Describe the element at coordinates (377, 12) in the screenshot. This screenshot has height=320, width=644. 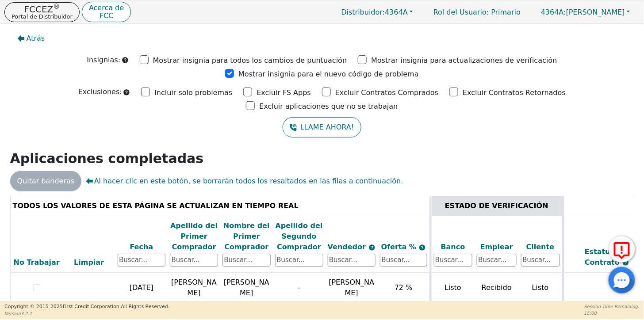
I see `button: Distribuidor:4364A` at that location.